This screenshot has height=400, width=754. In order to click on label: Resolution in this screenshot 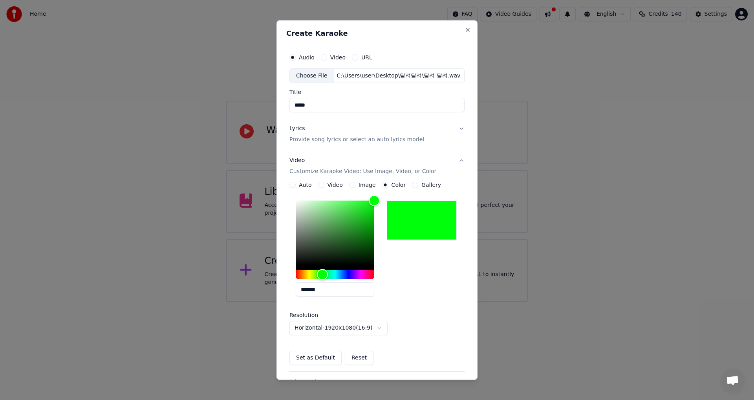, I will do `click(329, 315)`.